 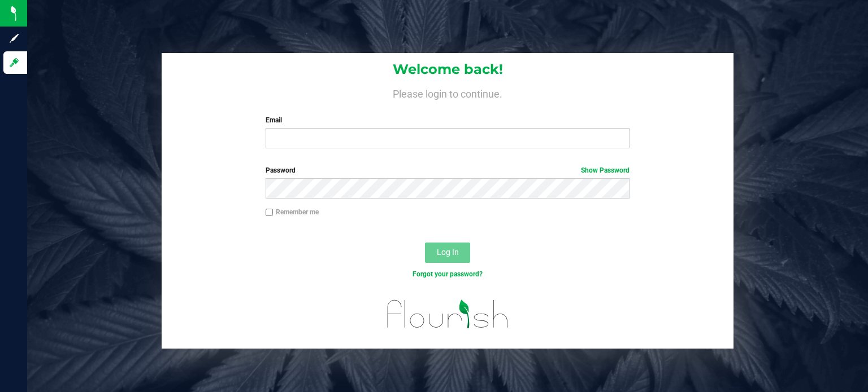 What do you see at coordinates (269, 213) in the screenshot?
I see `input: Remember me` at bounding box center [269, 213].